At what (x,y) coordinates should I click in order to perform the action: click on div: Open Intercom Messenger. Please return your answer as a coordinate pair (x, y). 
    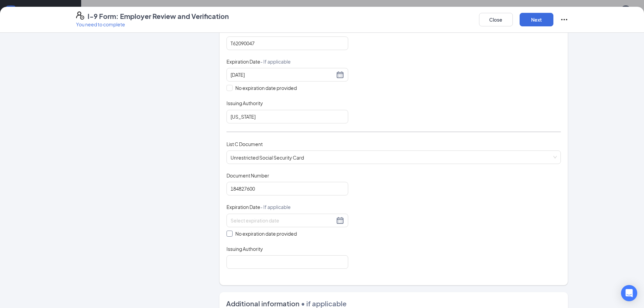
    Looking at the image, I should click on (629, 293).